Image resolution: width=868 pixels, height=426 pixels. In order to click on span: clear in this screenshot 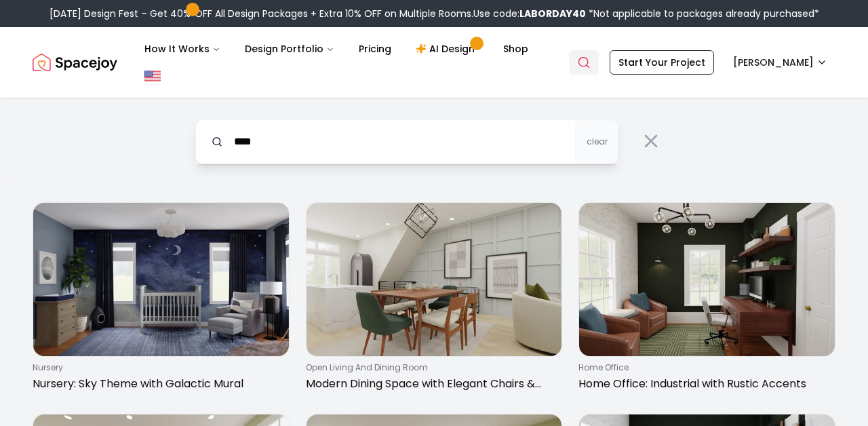, I will do `click(597, 142)`.